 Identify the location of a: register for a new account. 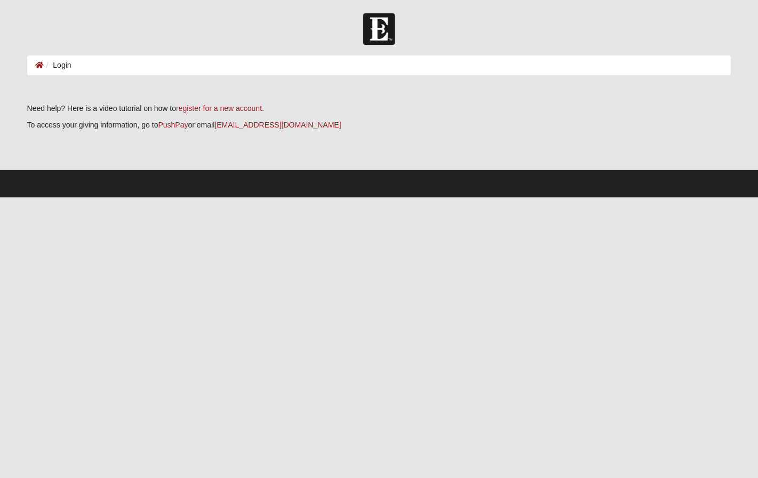
(219, 108).